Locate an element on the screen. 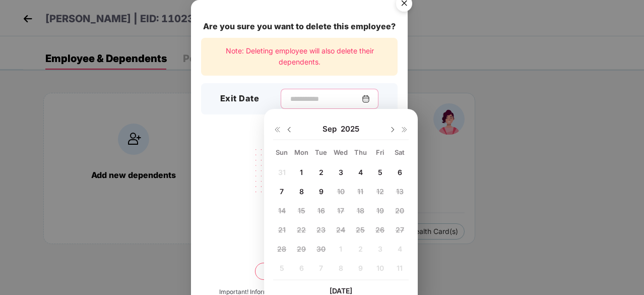 This screenshot has height=295, width=644. span: 8 is located at coordinates (301, 191).